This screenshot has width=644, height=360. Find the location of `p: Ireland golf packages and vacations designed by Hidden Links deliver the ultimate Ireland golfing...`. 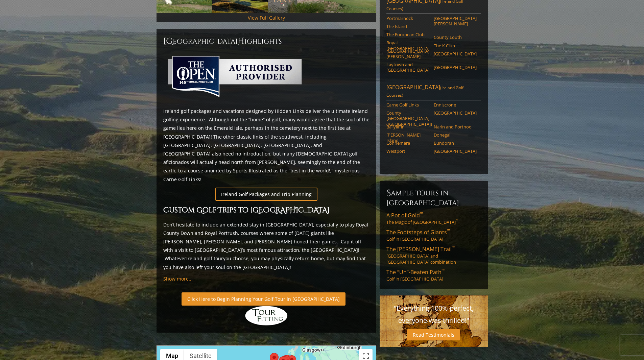

p: Ireland golf packages and vacations designed by Hidden Links deliver the ultimate Ireland golfing... is located at coordinates (266, 145).